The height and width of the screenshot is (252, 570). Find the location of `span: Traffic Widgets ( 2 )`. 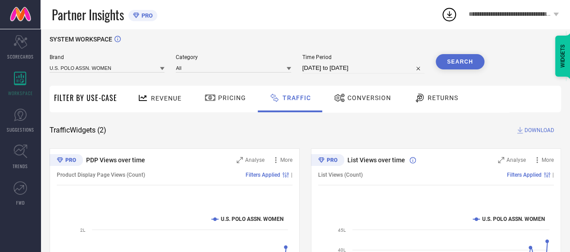

span: Traffic Widgets ( 2 ) is located at coordinates (78, 130).